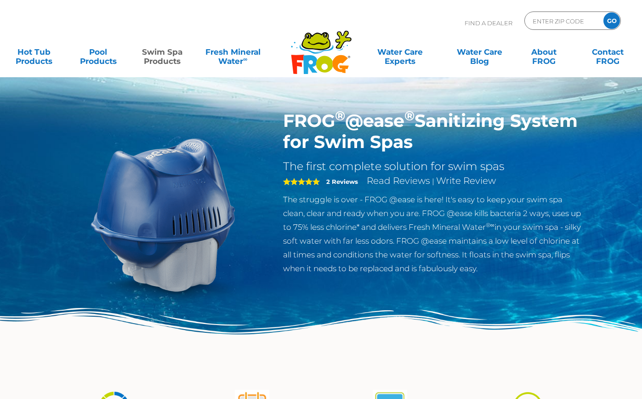  What do you see at coordinates (321, 46) in the screenshot?
I see `img: Frog Products Logo` at bounding box center [321, 46].